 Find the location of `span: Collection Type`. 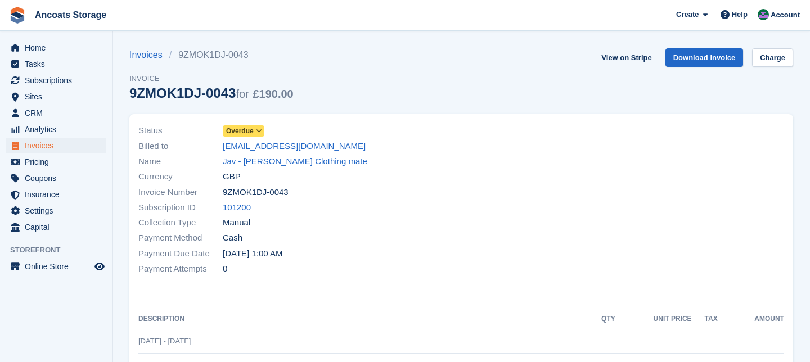

span: Collection Type is located at coordinates (180, 223).